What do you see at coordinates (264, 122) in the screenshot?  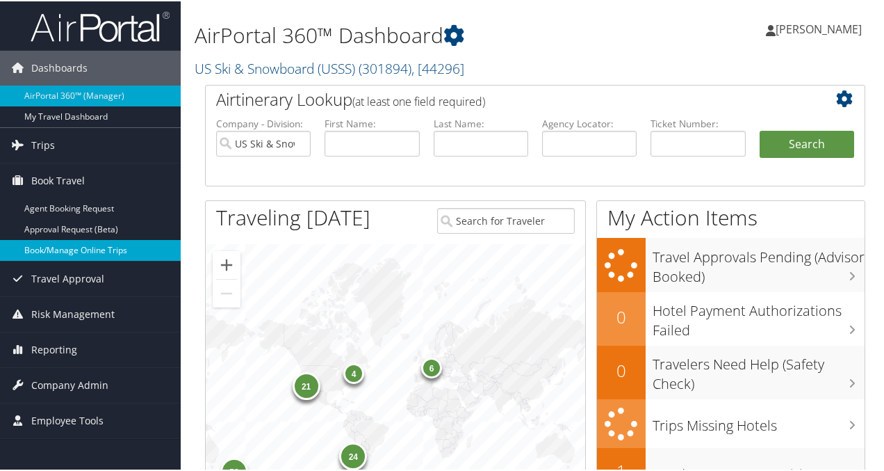 I see `label: Company - Division:` at bounding box center [264, 122].